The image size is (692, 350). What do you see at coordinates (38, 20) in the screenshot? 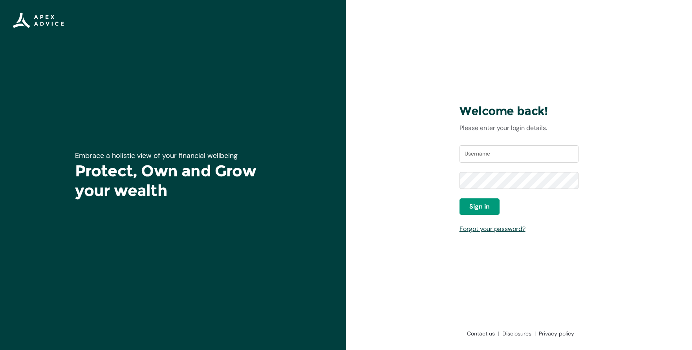
I see `img: Apex Advice Group` at bounding box center [38, 20].